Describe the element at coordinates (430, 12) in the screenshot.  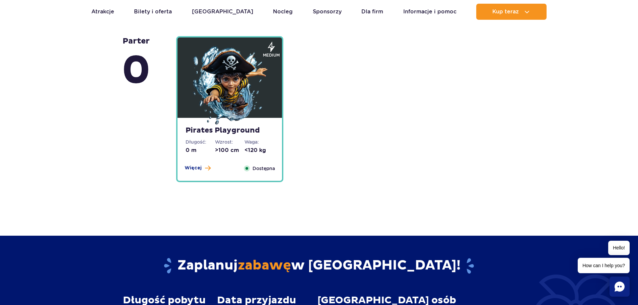
I see `a: Informacje i pomoc` at that location.